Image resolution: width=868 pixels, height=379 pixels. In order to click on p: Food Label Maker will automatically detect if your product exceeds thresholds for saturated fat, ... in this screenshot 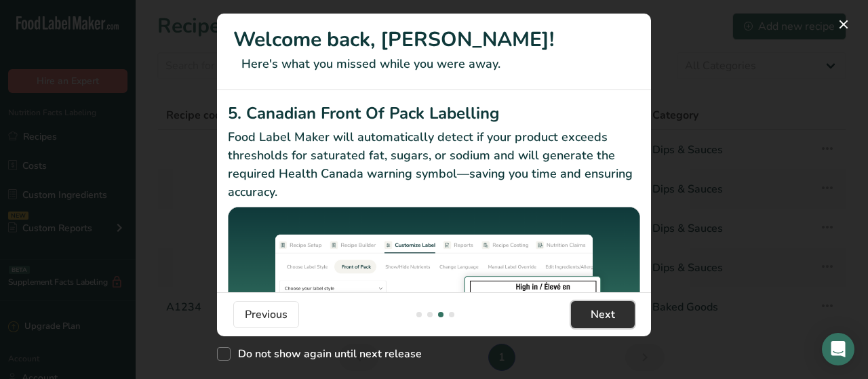, I will do `click(434, 165)`.